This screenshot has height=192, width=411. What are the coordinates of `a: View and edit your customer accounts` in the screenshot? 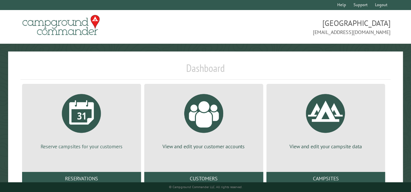 It's located at (203, 120).